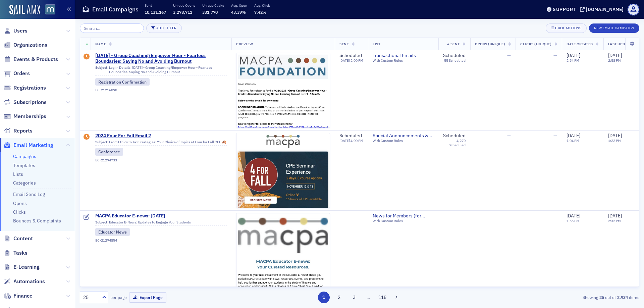 This screenshot has width=644, height=308. What do you see at coordinates (161, 160) in the screenshot?
I see `div: EC-21294733` at bounding box center [161, 160].